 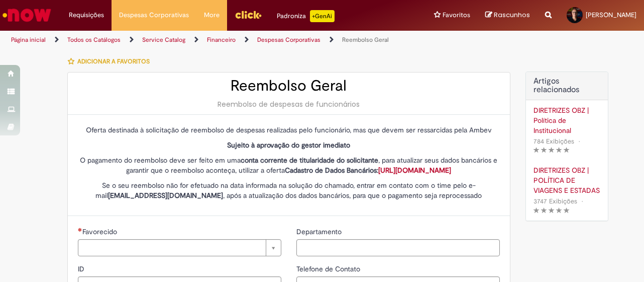 What do you see at coordinates (100, 231) in the screenshot?
I see `span: Necessários - Favorecido` at bounding box center [100, 231].